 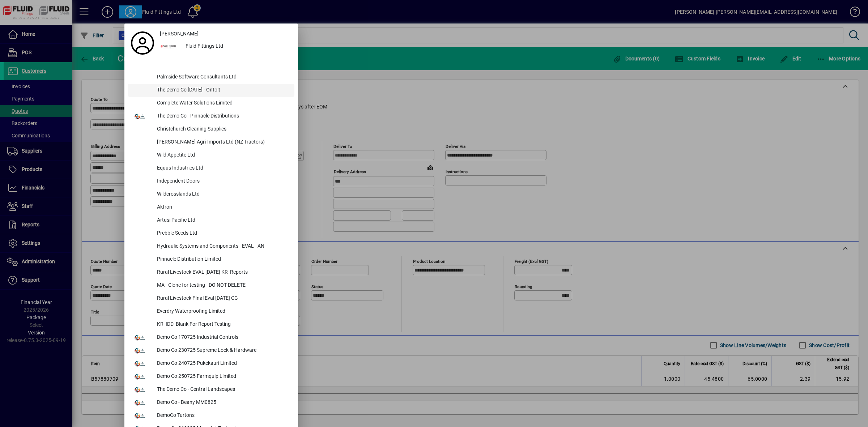 What do you see at coordinates (211, 182) in the screenshot?
I see `button: Independent Doors` at bounding box center [211, 182].